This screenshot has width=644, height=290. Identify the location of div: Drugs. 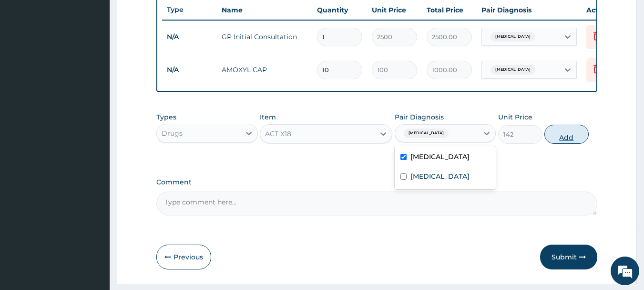
(172, 133).